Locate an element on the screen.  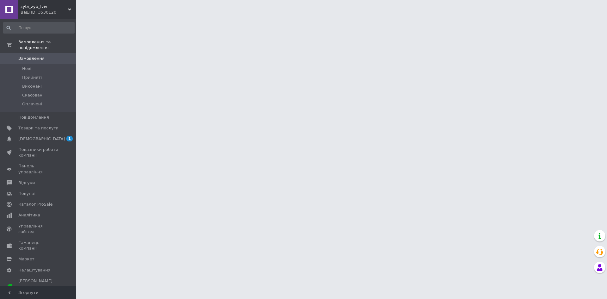
span: Прийняті is located at coordinates (32, 77).